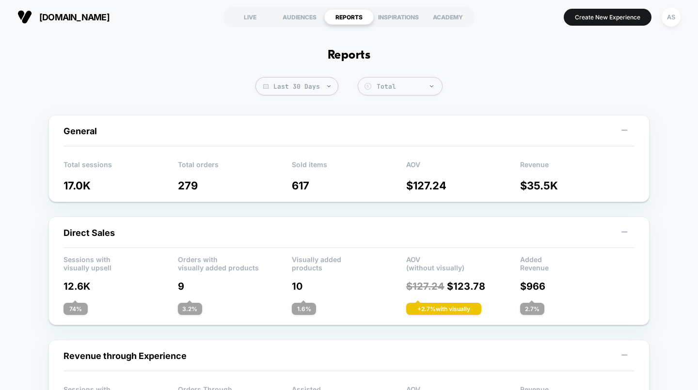 This screenshot has height=390, width=698. I want to click on div: 3.2 %, so click(190, 309).